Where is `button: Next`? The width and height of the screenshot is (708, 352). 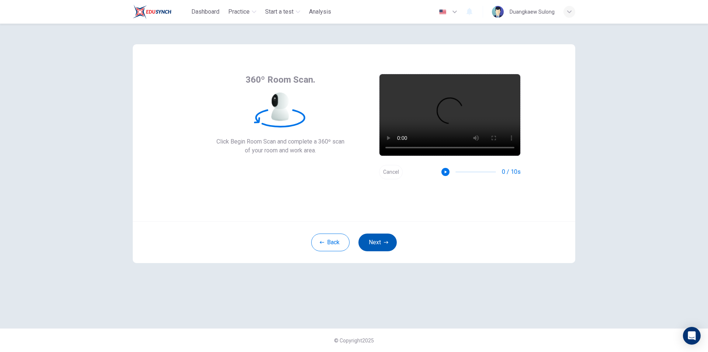
button: Next is located at coordinates (378, 242).